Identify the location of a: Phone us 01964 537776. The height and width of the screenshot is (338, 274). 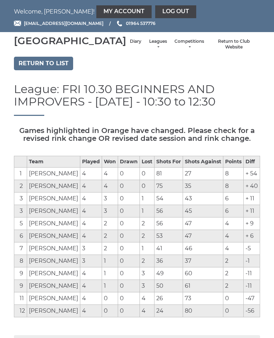
(136, 23).